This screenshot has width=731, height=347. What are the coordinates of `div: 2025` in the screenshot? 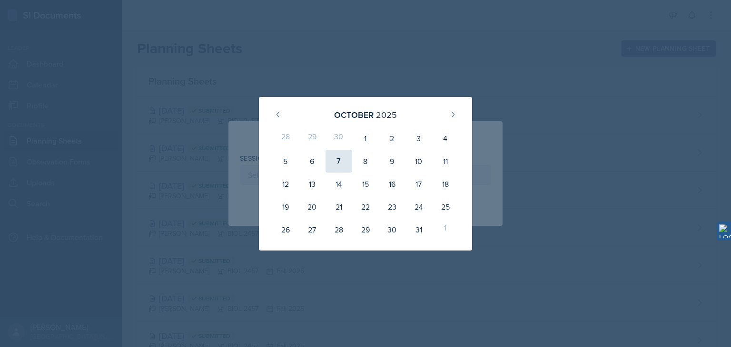 It's located at (386, 115).